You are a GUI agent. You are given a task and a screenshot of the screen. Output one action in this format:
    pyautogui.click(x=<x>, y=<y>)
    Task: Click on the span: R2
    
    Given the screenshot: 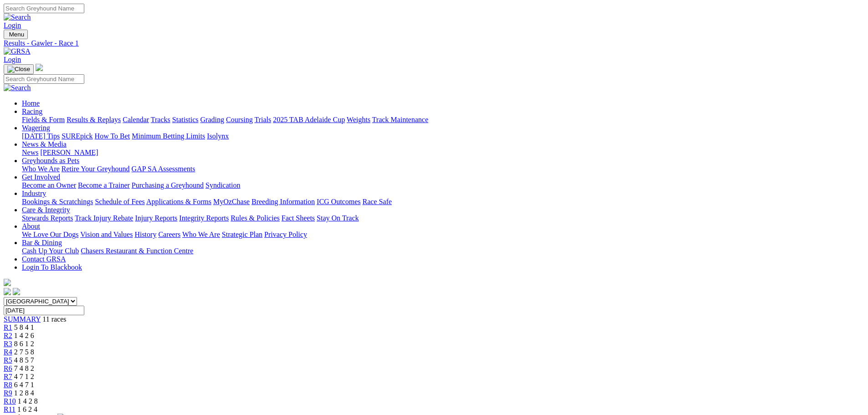 What is the action you would take?
    pyautogui.click(x=7, y=335)
    